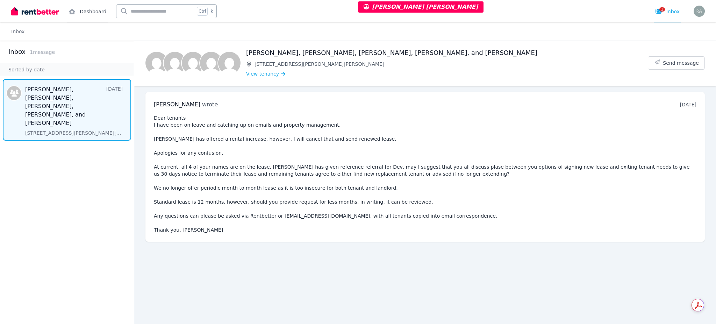 Image resolution: width=716 pixels, height=324 pixels. I want to click on img: Dev Patel, so click(175, 63).